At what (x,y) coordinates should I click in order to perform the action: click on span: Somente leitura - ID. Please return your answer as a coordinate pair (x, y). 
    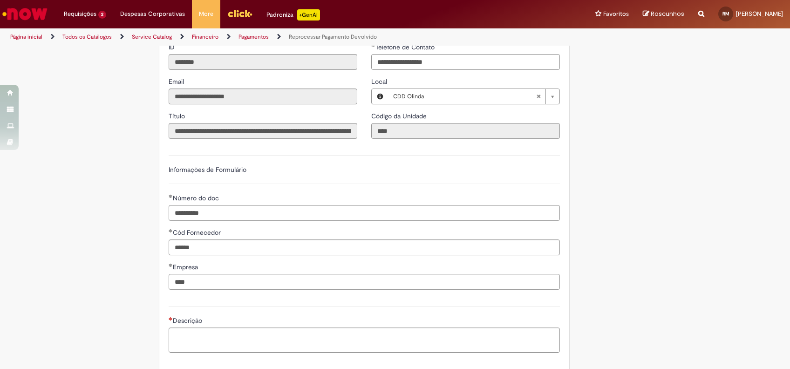
    Looking at the image, I should click on (172, 47).